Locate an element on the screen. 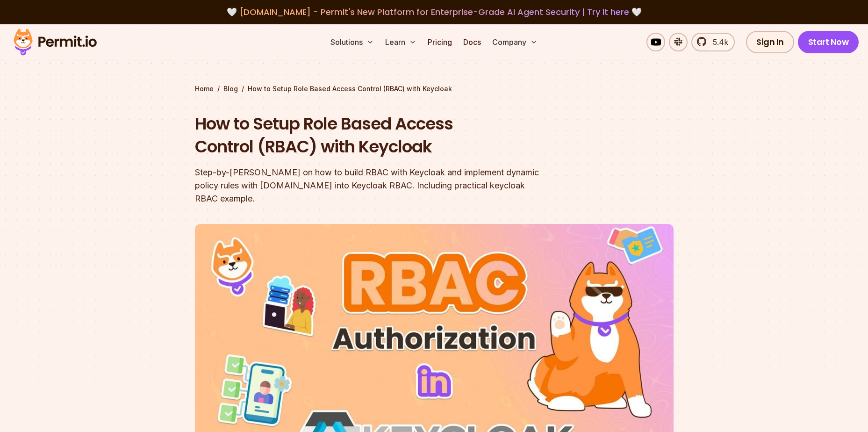  a: Docs is located at coordinates (472, 42).